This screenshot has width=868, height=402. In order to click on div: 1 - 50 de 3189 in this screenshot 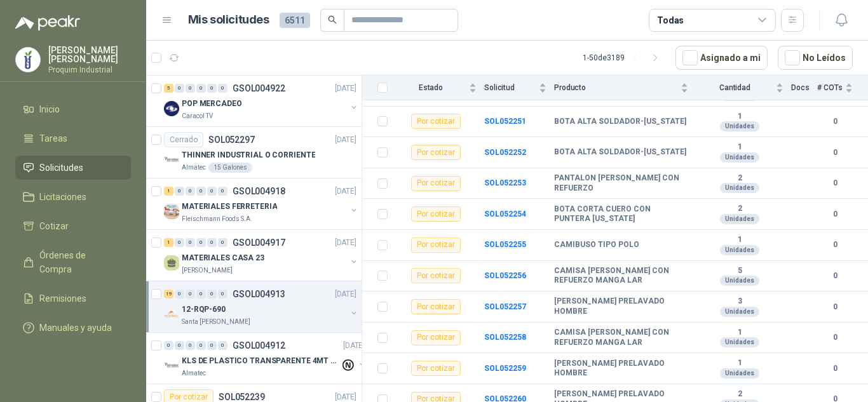, I will do `click(624, 58)`.